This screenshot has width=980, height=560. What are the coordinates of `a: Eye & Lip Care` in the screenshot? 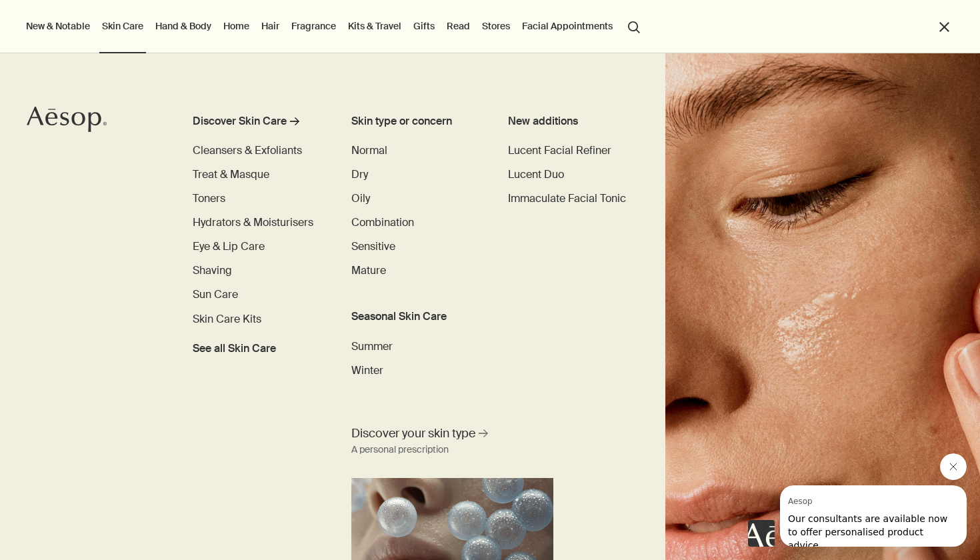 It's located at (229, 246).